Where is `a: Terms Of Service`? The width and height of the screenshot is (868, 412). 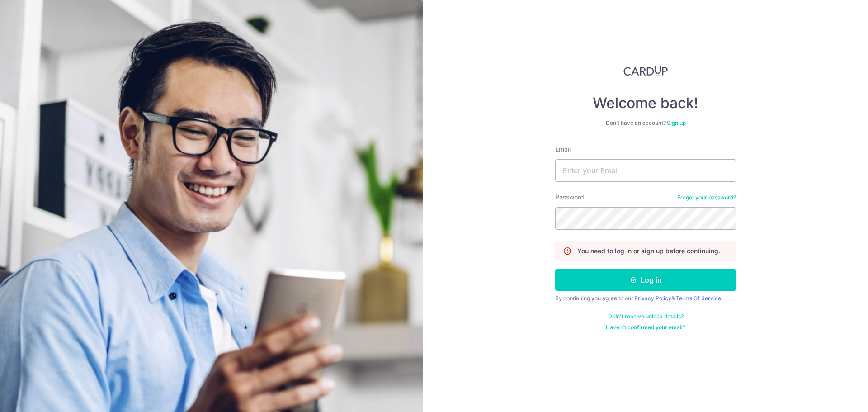 a: Terms Of Service is located at coordinates (698, 298).